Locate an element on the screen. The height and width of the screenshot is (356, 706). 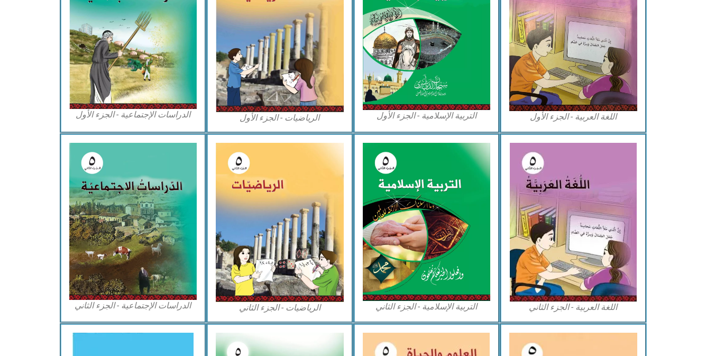
figcaption: الدراسات الإجتماعية - الجزء الأول​ is located at coordinates (133, 115).